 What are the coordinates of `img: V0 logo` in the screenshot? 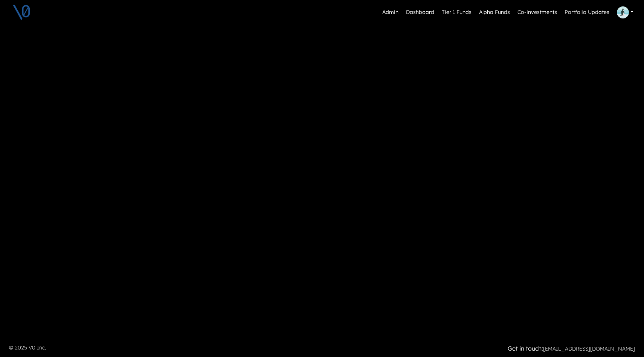 It's located at (21, 12).